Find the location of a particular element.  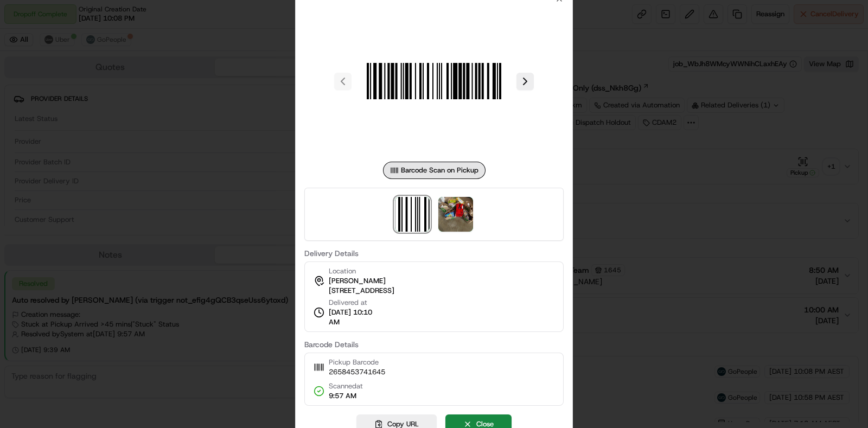

span: 2658453741645 is located at coordinates (357, 373).